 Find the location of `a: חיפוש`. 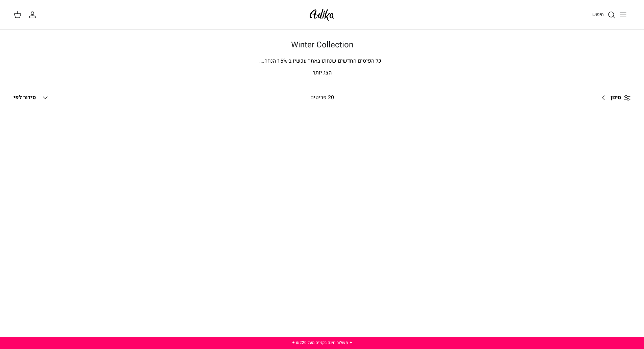

a: חיפוש is located at coordinates (604, 15).